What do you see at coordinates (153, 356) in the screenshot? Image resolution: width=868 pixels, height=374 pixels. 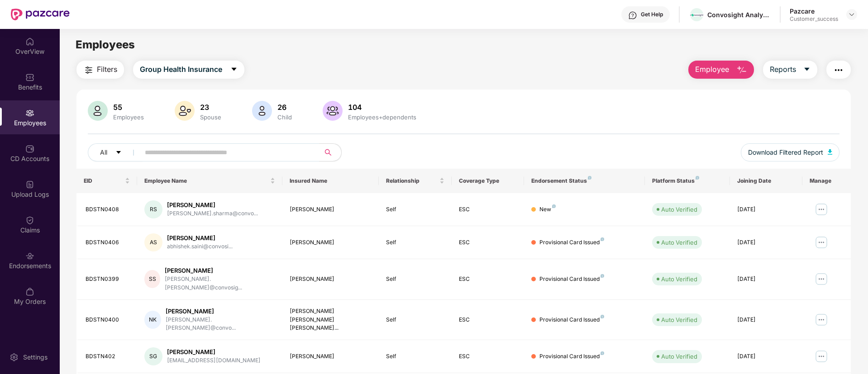 I see `div: SG` at bounding box center [153, 356].